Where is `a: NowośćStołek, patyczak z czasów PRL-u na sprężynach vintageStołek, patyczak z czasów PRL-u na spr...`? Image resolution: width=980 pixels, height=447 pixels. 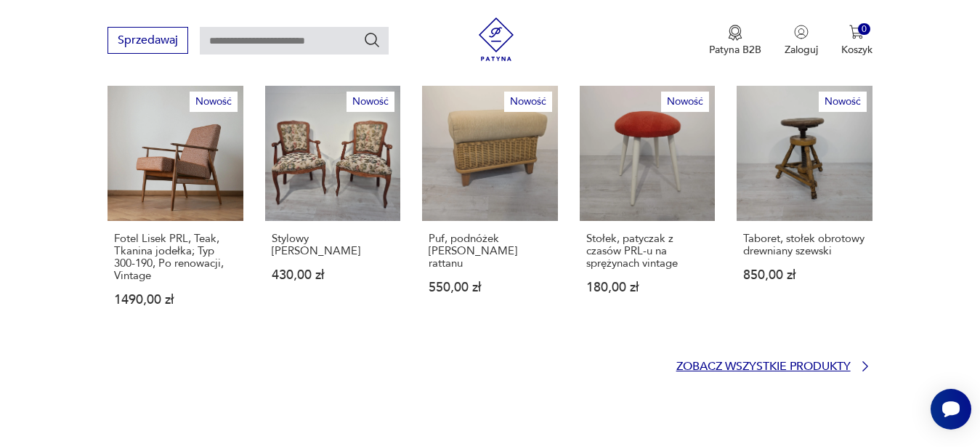
a: NowośćStołek, patyczak z czasów PRL-u na sprężynach vintageStołek, patyczak z czasów PRL-u na spr... is located at coordinates (647, 210).